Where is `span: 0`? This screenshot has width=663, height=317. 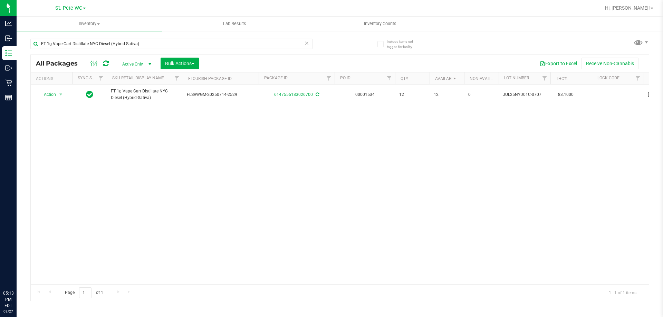
span: 0 is located at coordinates (481, 95).